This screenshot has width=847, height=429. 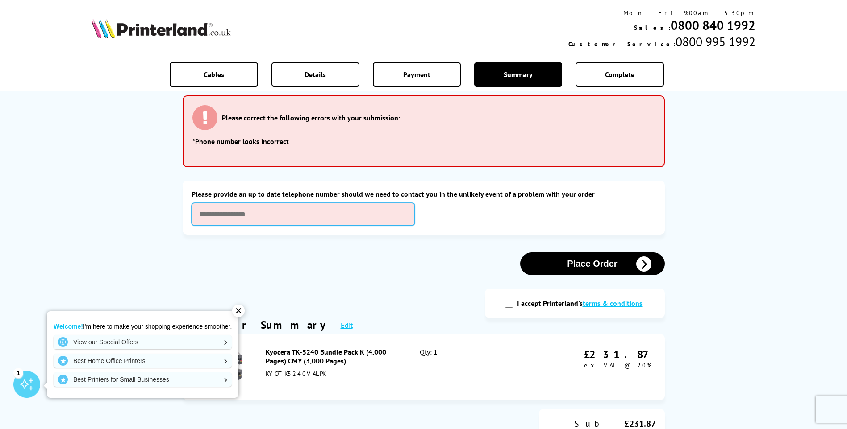 I want to click on span: Customer Service:, so click(x=622, y=44).